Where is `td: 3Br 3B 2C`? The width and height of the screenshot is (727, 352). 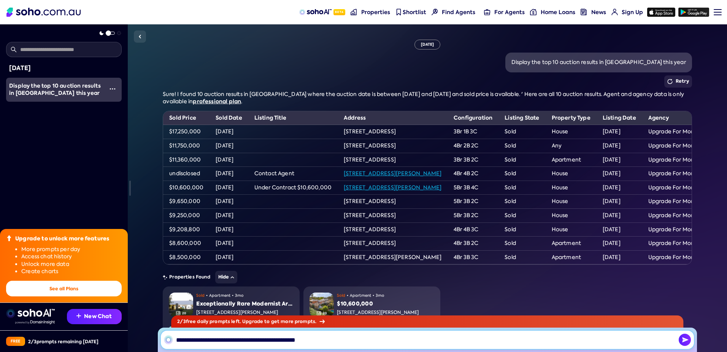
td: 3Br 3B 2C is located at coordinates (473, 159).